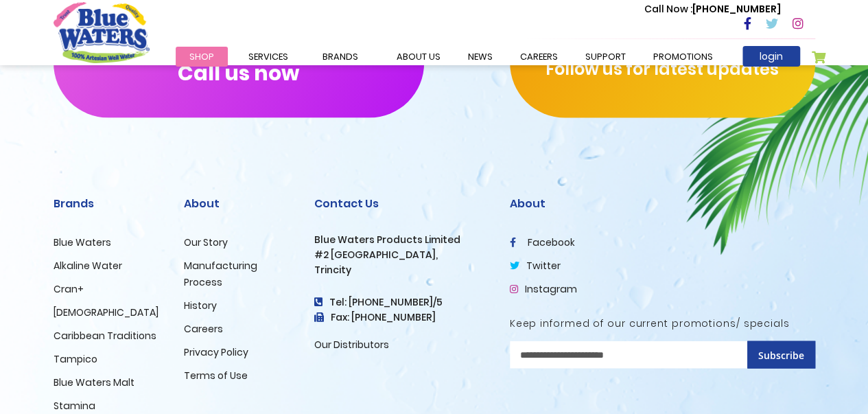 Image resolution: width=868 pixels, height=414 pixels. What do you see at coordinates (108, 203) in the screenshot?
I see `h2: Brands` at bounding box center [108, 203].